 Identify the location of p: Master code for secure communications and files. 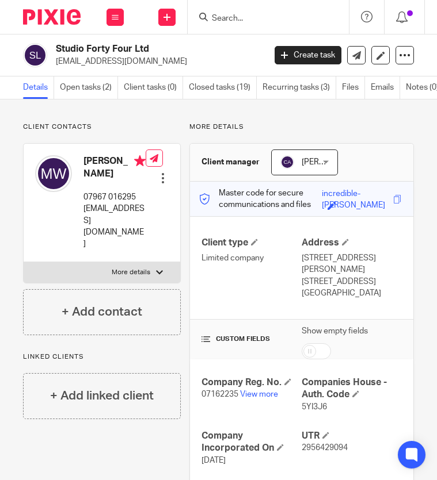
(260, 199).